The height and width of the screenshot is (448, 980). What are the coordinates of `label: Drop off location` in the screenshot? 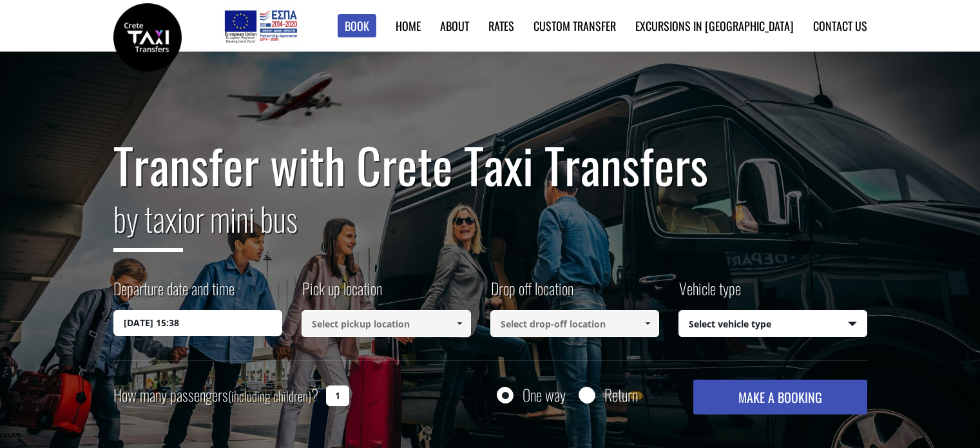 It's located at (532, 293).